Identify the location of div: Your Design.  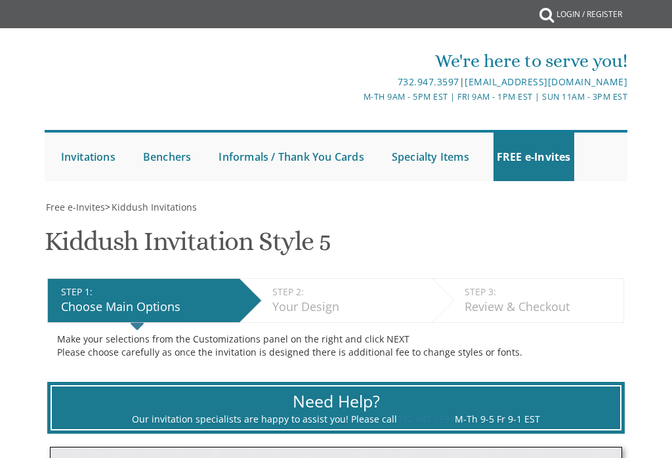
(349, 307).